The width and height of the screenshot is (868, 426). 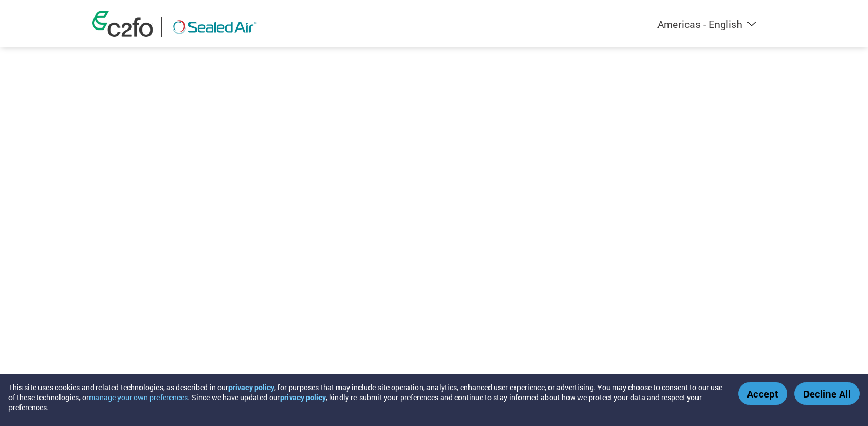 What do you see at coordinates (827, 393) in the screenshot?
I see `button: Decline All` at bounding box center [827, 393].